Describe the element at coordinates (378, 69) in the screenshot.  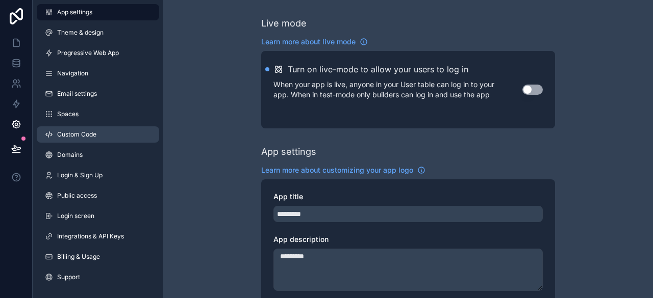
I see `h2: Turn on live-mode to allow your users to log in` at that location.